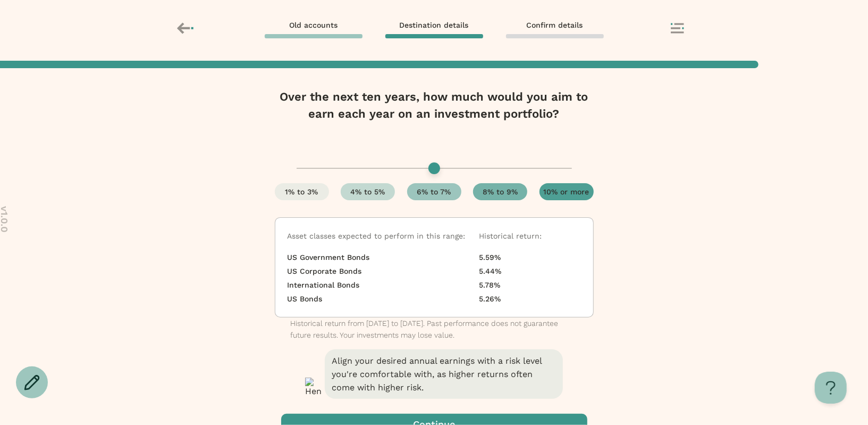 This screenshot has width=868, height=425. I want to click on td: US Government Bonds, so click(382, 257).